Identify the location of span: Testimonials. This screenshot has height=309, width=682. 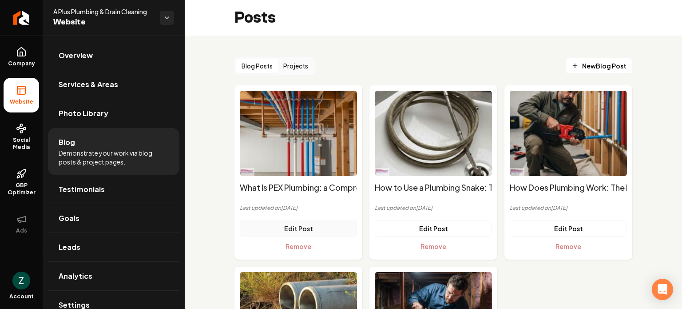
(82, 189).